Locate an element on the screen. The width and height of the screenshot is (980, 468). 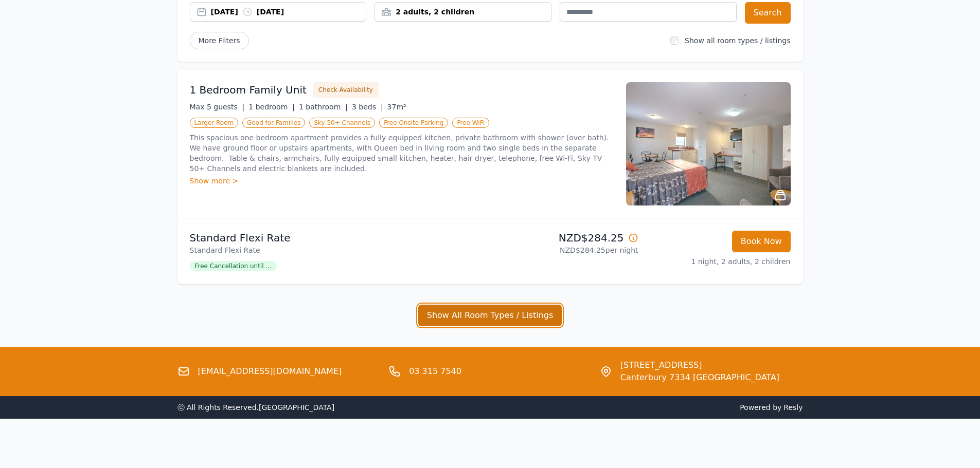
h3: 1 Bedroom Family Unit is located at coordinates (248, 90).